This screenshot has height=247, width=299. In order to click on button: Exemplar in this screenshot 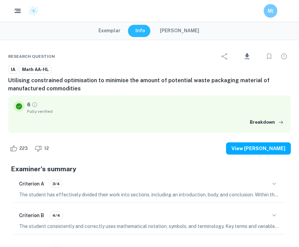, I will do `click(109, 31)`.